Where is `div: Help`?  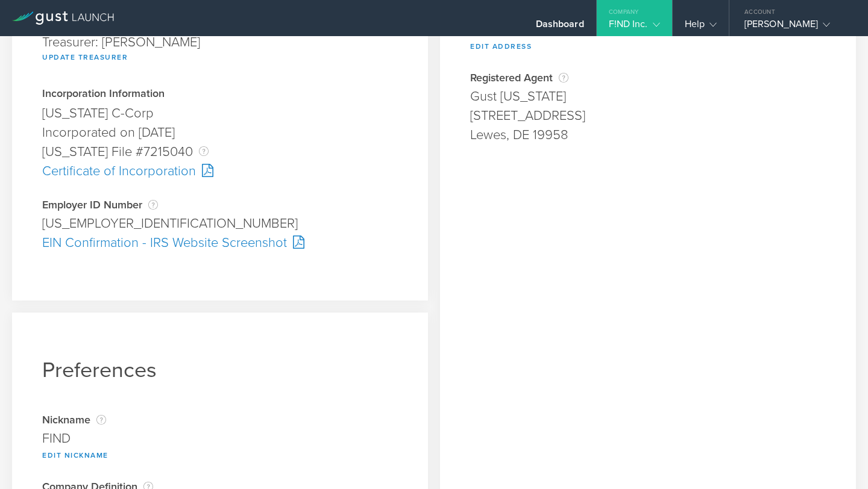
div: Help is located at coordinates (700, 27).